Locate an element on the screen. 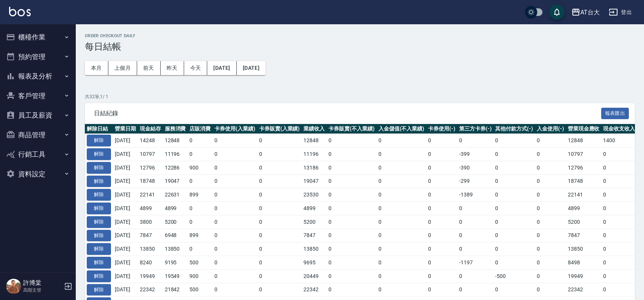 The image size is (644, 300). button: 客戶管理 is located at coordinates (38, 96).